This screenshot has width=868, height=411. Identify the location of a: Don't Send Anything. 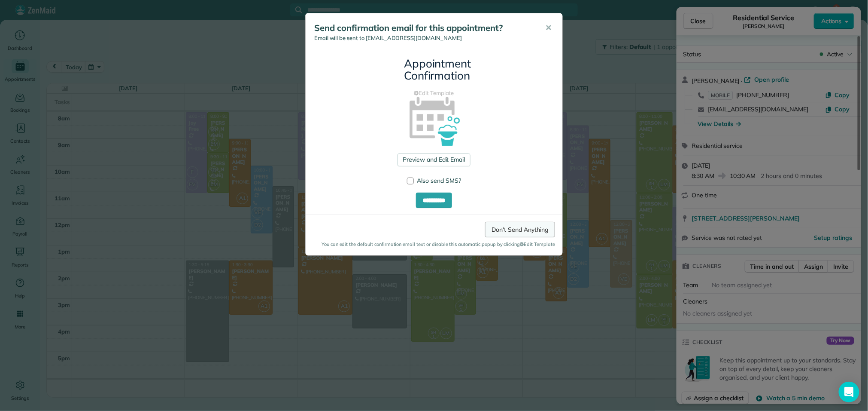
(520, 229).